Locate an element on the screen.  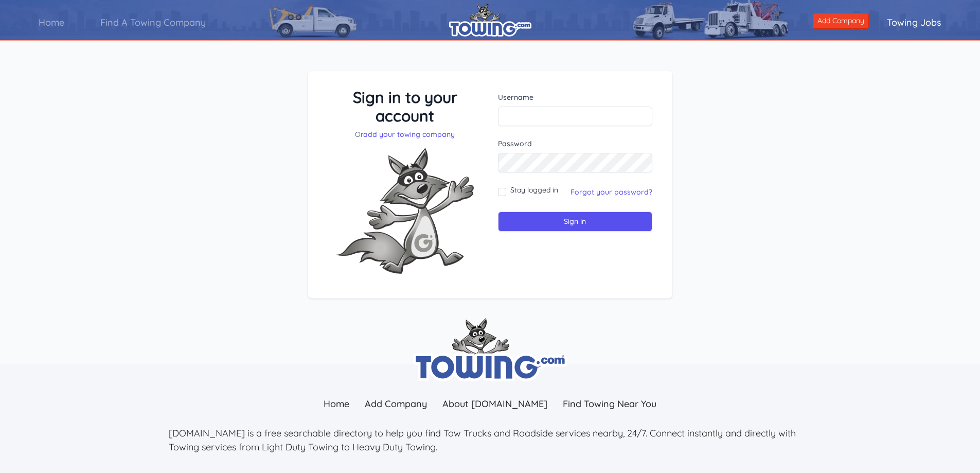
h3: Sign in to your account is located at coordinates (405, 106).